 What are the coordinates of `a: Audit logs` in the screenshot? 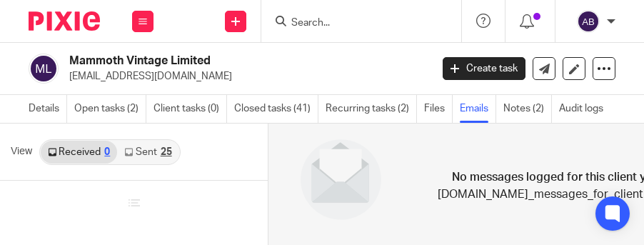 It's located at (584, 109).